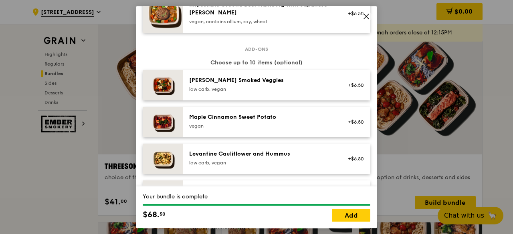 Image resolution: width=513 pixels, height=234 pixels. Describe the element at coordinates (256, 49) in the screenshot. I see `span: Add-ons` at that location.